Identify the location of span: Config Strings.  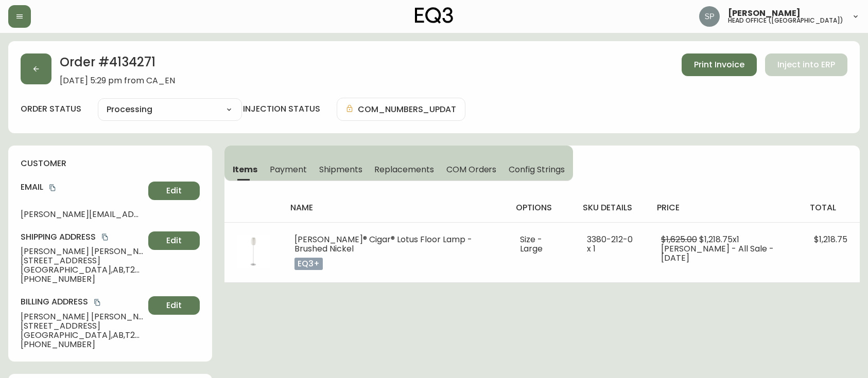
(536, 170).